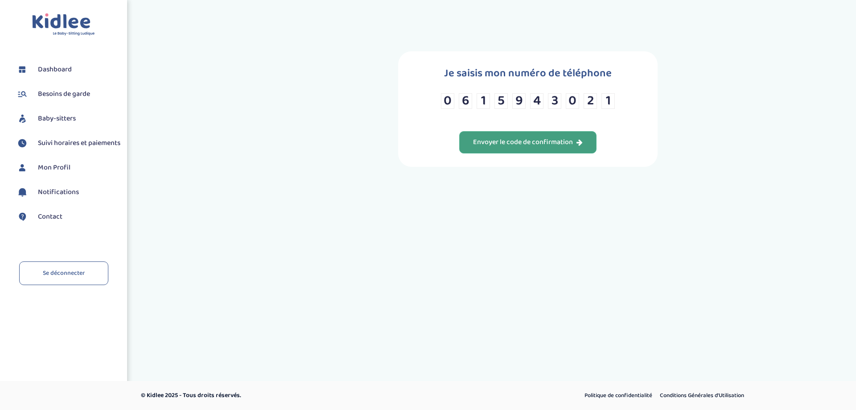  What do you see at coordinates (68, 143) in the screenshot?
I see `a: Suivi horaires et paiements` at bounding box center [68, 143].